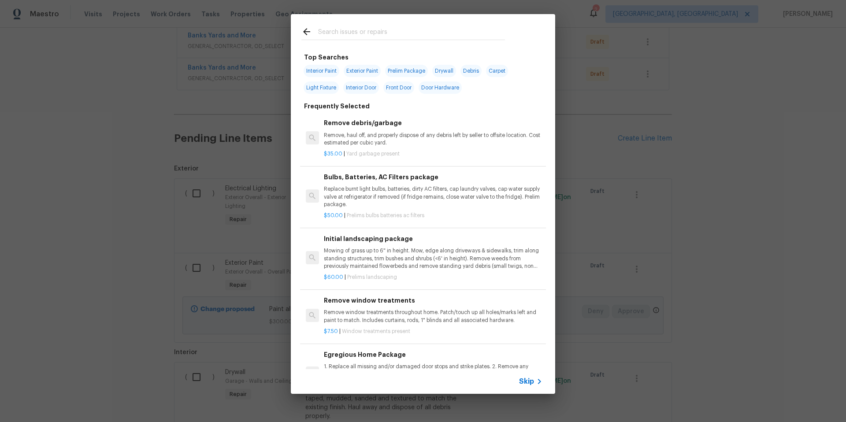  Describe the element at coordinates (385, 215) in the screenshot. I see `span: Prelims bulbs batteries ac filters` at that location.